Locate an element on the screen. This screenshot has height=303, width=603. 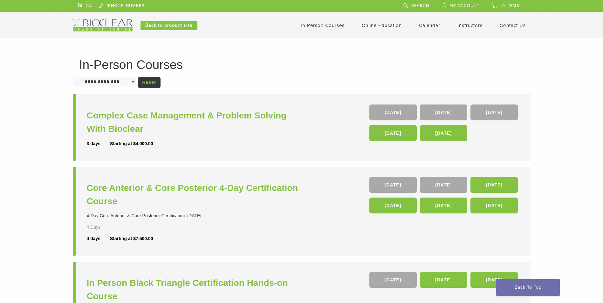
span: My Account is located at coordinates (464, 6).